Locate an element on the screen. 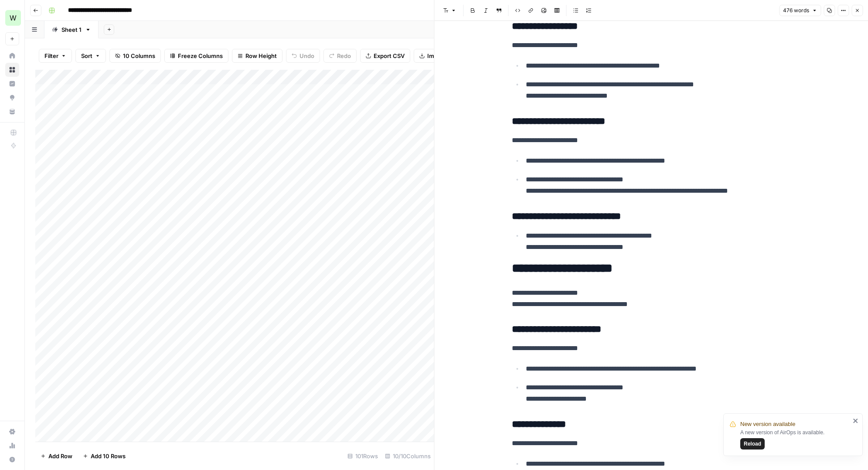 This screenshot has width=868, height=470. div: 10/10 Columns is located at coordinates (407, 456).